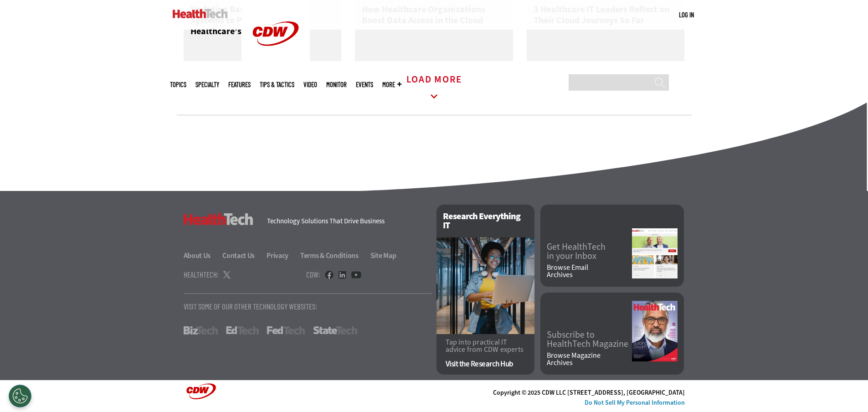 Image resolution: width=868 pixels, height=412 pixels. What do you see at coordinates (346, 221) in the screenshot?
I see `h4: Technology Solutions That Drive Business` at bounding box center [346, 221].